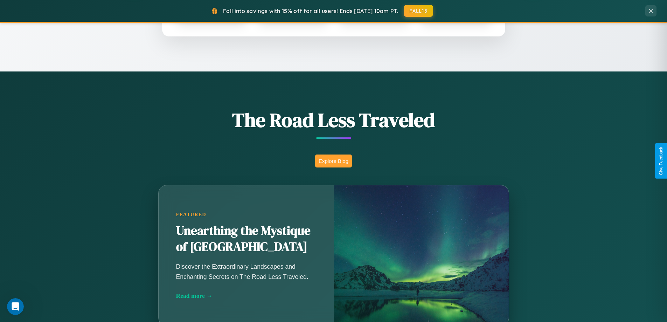 This screenshot has height=322, width=667. I want to click on button: Explore Blog, so click(333, 161).